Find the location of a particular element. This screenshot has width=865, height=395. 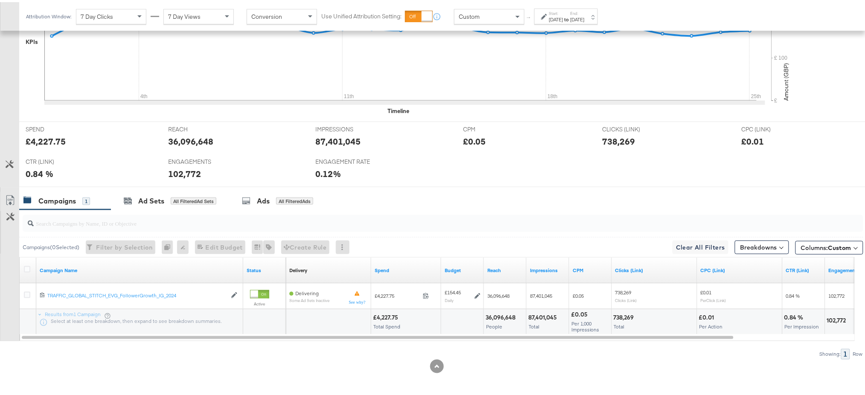

span: 7 Day Clicks is located at coordinates (97, 15).